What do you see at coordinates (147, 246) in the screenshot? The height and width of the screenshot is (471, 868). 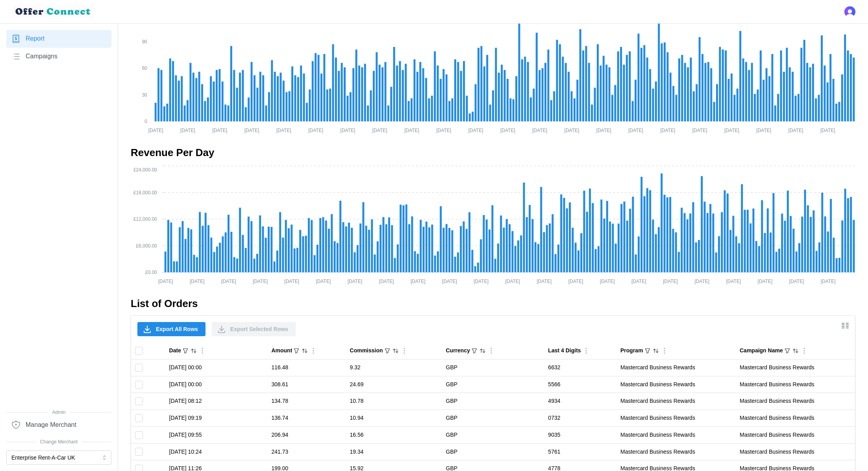 I see `tspan: £6,000.00` at bounding box center [147, 246].